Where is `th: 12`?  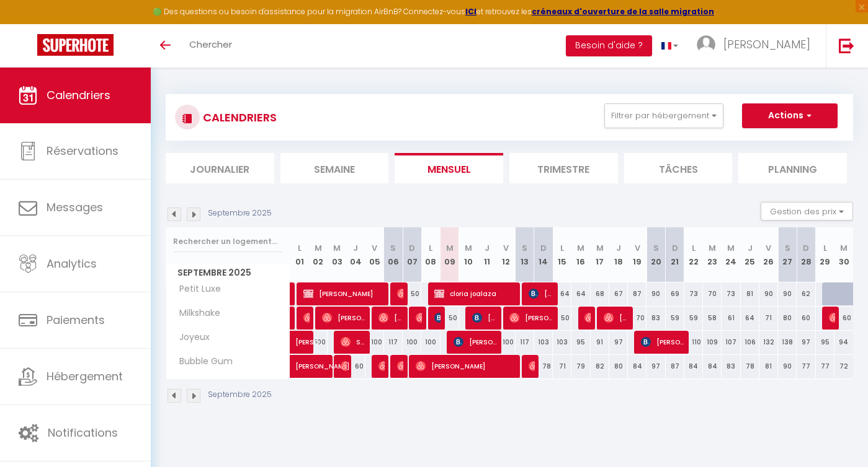 th: 12 is located at coordinates (506, 255).